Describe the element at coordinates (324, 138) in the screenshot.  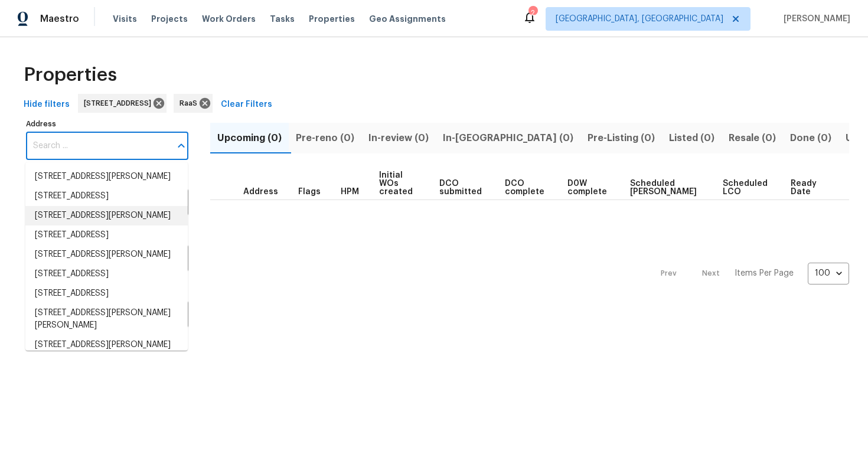
I see `span: Pre-reno (0)` at that location.